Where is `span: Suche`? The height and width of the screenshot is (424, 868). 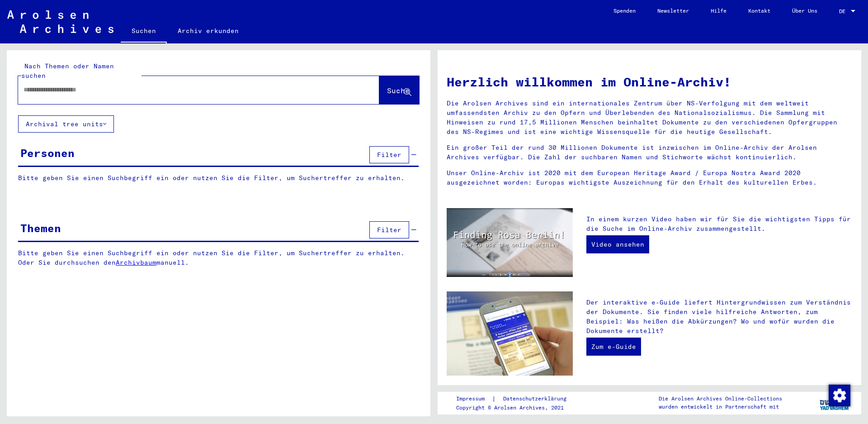
span: Suche is located at coordinates (398, 91).